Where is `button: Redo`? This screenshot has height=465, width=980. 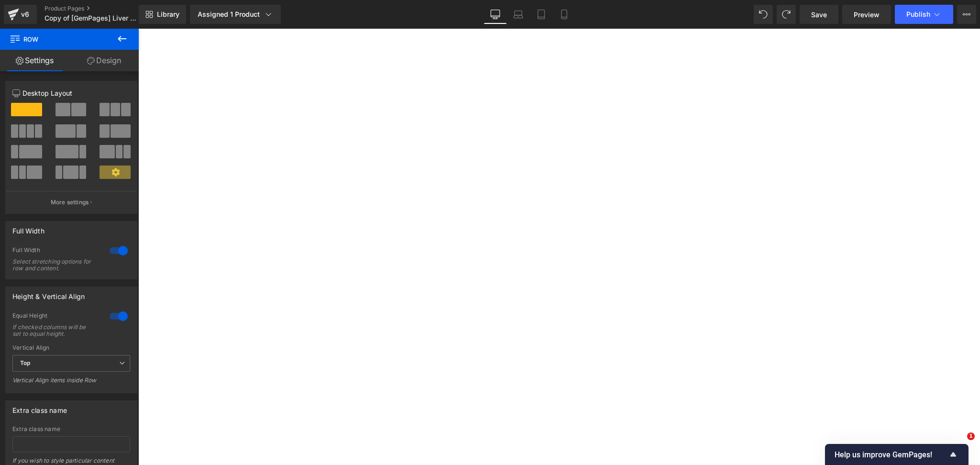 button: Redo is located at coordinates (786, 15).